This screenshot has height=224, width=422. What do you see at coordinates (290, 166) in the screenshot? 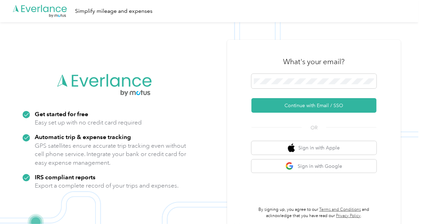
I see `img: google logo` at bounding box center [290, 166].